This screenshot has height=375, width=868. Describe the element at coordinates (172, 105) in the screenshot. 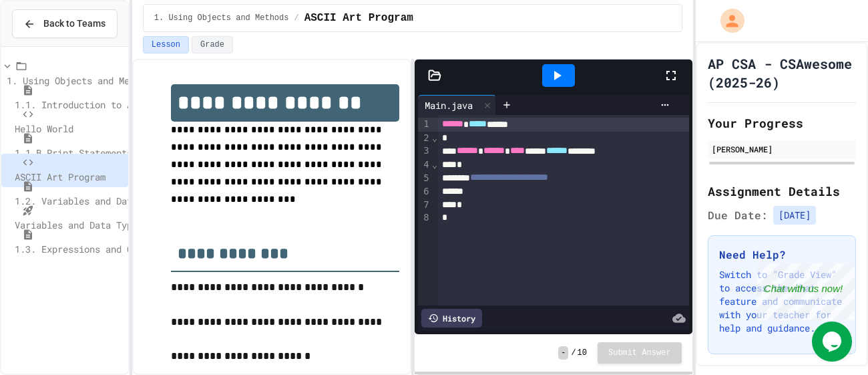

I see `span: 1.1. Introduction to Algorithms, Programming, and Compilers` at that location.